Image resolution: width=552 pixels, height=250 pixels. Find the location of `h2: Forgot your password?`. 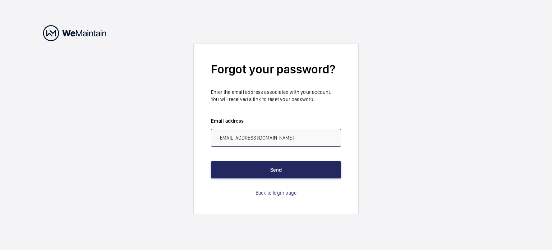

h2: Forgot your password? is located at coordinates (276, 69).